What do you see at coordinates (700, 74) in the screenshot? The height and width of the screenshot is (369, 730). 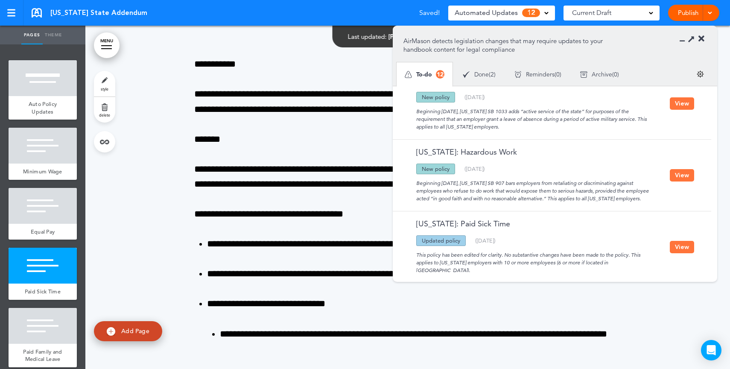 I see `img: settings.svg` at bounding box center [700, 74].